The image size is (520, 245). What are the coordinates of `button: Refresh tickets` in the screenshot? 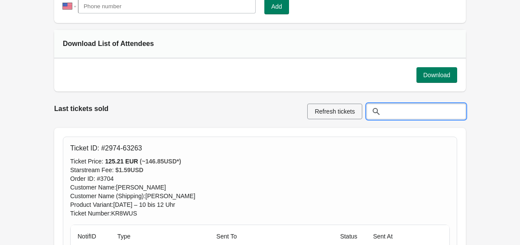 It's located at (334, 111).